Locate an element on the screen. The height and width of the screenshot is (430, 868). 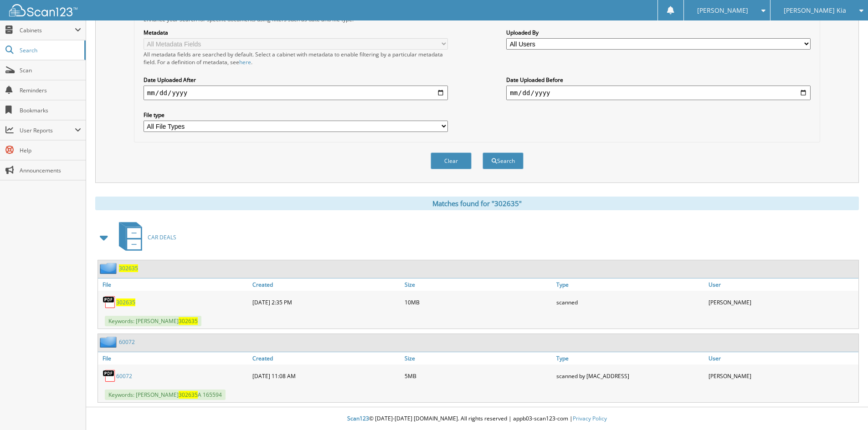
span: Scan is located at coordinates (50, 70).